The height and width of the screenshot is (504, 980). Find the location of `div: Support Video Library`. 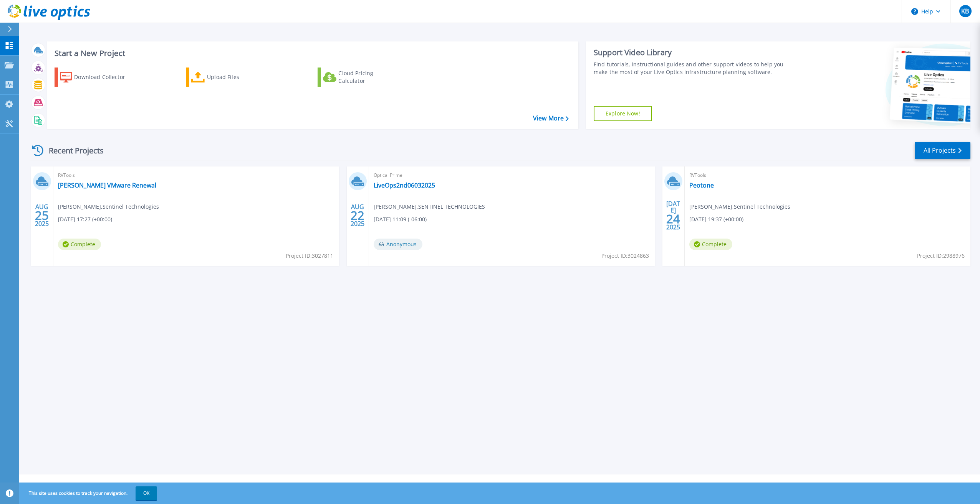

div: Support Video Library is located at coordinates (693, 52).